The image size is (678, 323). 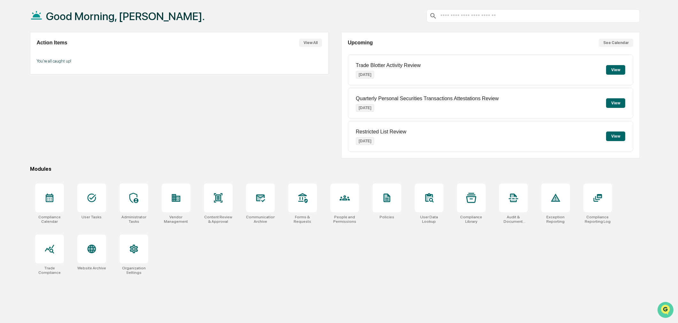 I want to click on a: Powered byPylon, so click(x=61, y=111).